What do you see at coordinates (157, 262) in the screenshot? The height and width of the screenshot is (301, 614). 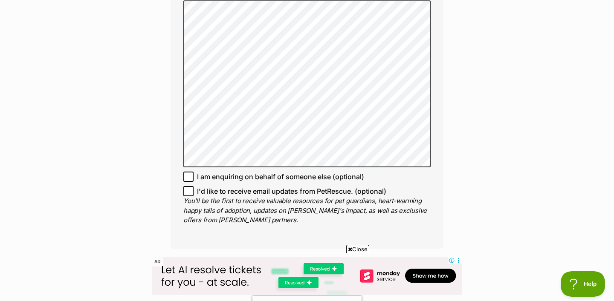 I see `span: AD` at bounding box center [157, 262].